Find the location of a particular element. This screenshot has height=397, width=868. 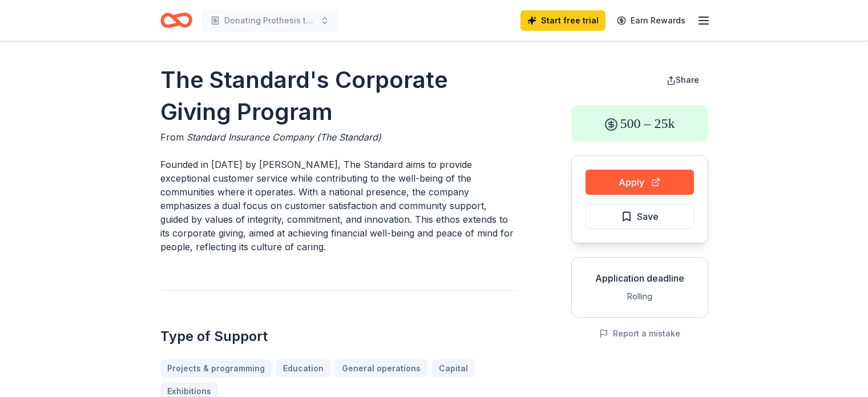

div: 500 – 25k is located at coordinates (640, 123).